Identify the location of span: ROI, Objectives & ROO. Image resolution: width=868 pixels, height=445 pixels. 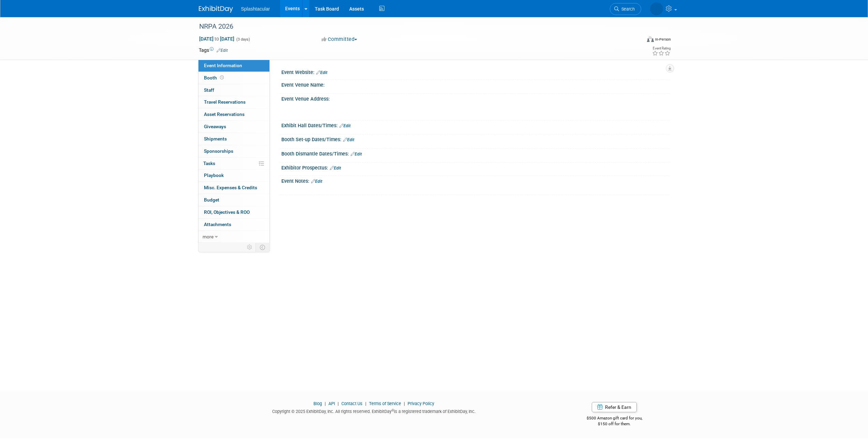
(227, 212).